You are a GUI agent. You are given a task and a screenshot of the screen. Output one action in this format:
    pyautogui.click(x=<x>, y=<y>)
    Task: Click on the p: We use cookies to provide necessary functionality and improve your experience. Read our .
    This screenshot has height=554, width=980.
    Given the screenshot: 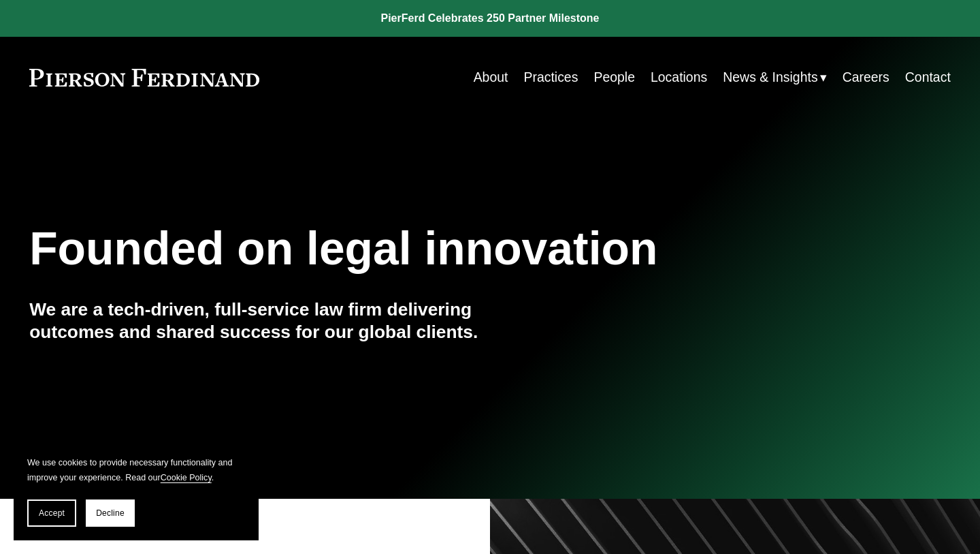 What is the action you would take?
    pyautogui.click(x=136, y=470)
    